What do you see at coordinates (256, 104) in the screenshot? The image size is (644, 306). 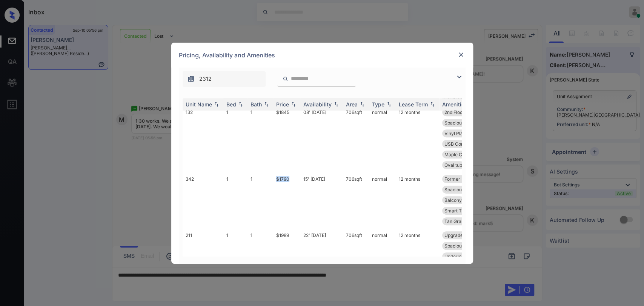 I see `div: Bath` at bounding box center [256, 104].